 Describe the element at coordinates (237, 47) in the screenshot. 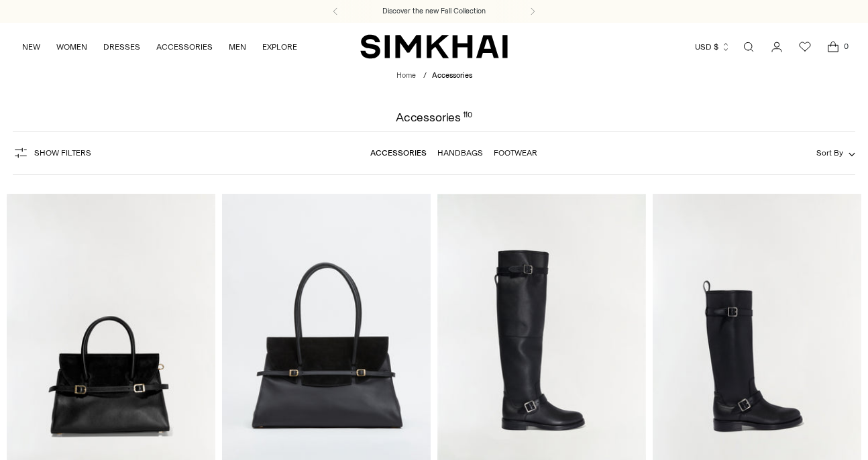

I see `a: MEN` at that location.